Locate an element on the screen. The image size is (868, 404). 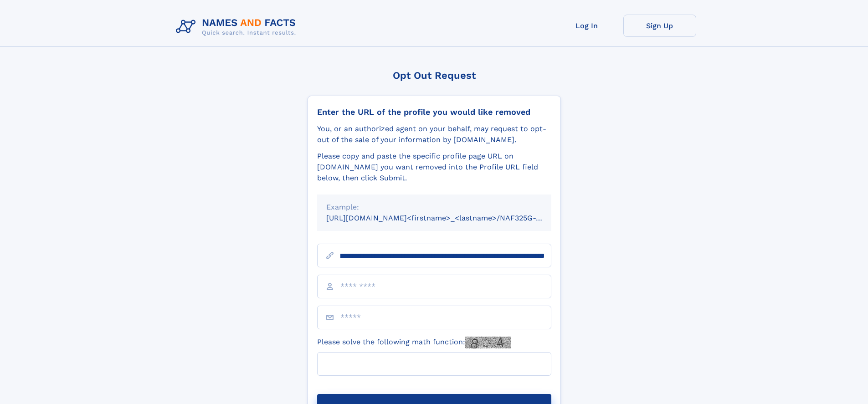
div: Enter the URL of the profile you would like removed is located at coordinates (434, 112).